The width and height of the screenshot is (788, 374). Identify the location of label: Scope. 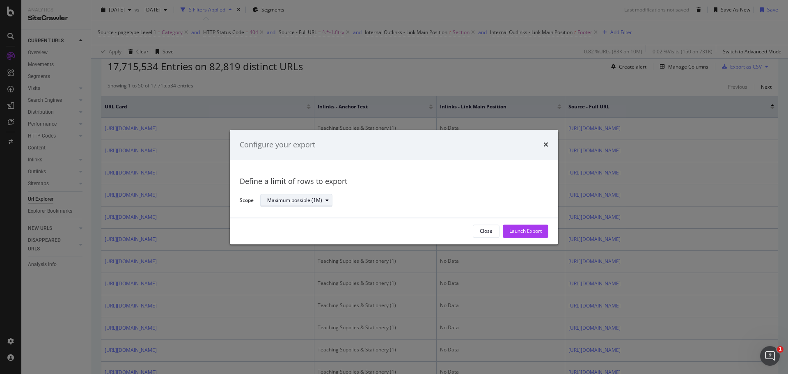
(247, 201).